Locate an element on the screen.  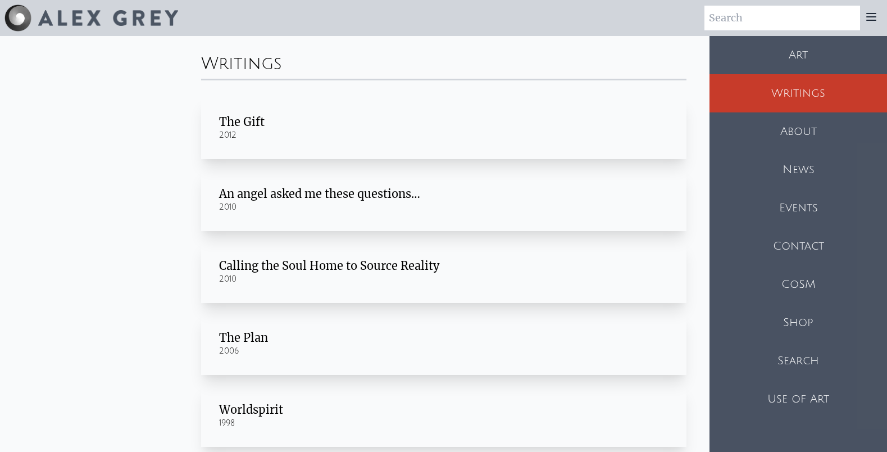
a: Art is located at coordinates (799, 55).